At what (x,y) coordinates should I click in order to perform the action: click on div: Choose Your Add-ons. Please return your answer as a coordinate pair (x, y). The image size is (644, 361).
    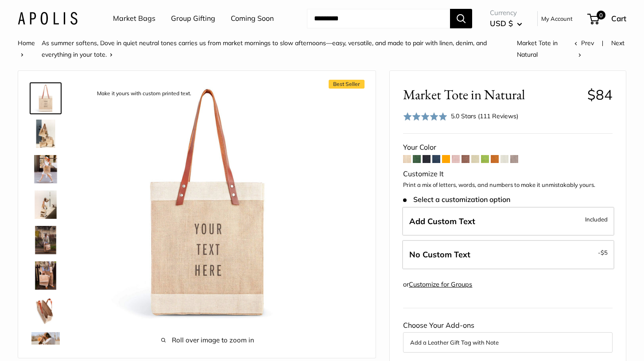
    Looking at the image, I should click on (508, 335).